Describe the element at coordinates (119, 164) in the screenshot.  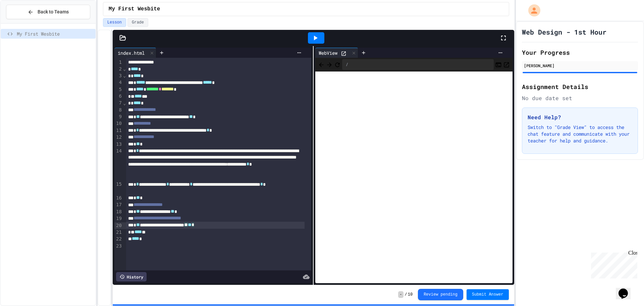
I see `div: 14` at that location.